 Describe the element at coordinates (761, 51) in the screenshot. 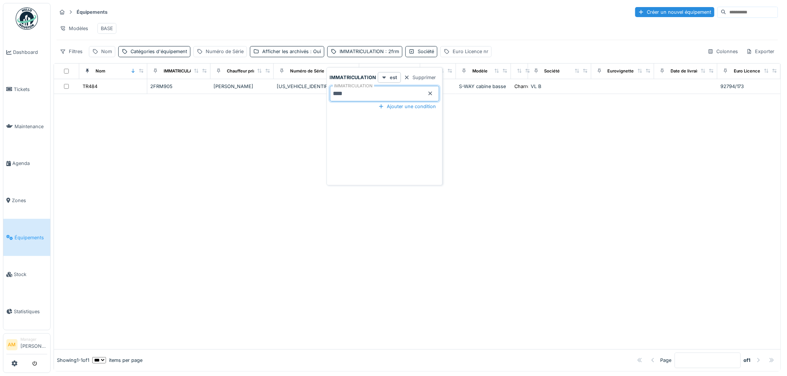

I see `div: Exporter` at that location.